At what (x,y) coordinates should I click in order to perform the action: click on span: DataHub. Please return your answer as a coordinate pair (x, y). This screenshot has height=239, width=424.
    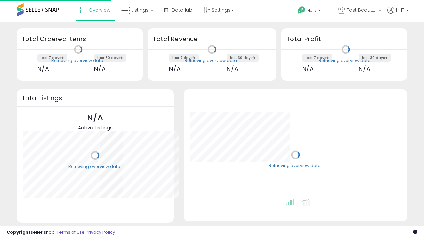
    Looking at the image, I should click on (182, 10).